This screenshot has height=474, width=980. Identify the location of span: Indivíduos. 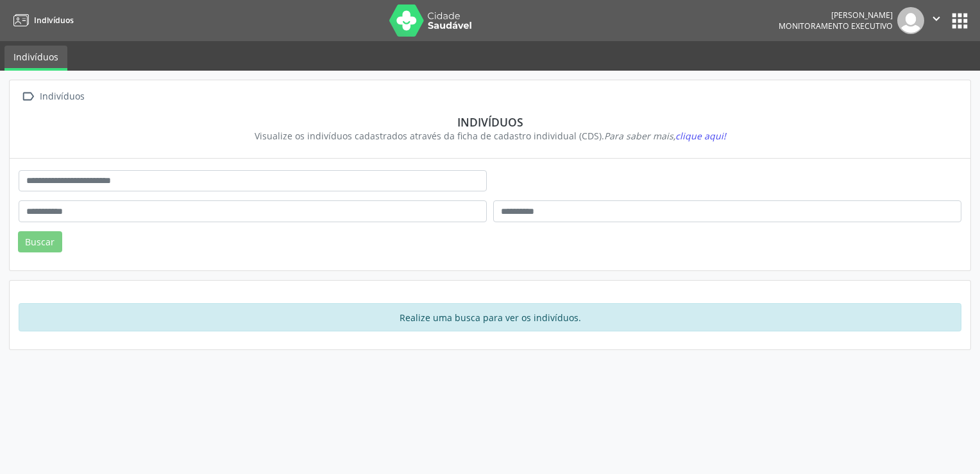
(54, 20).